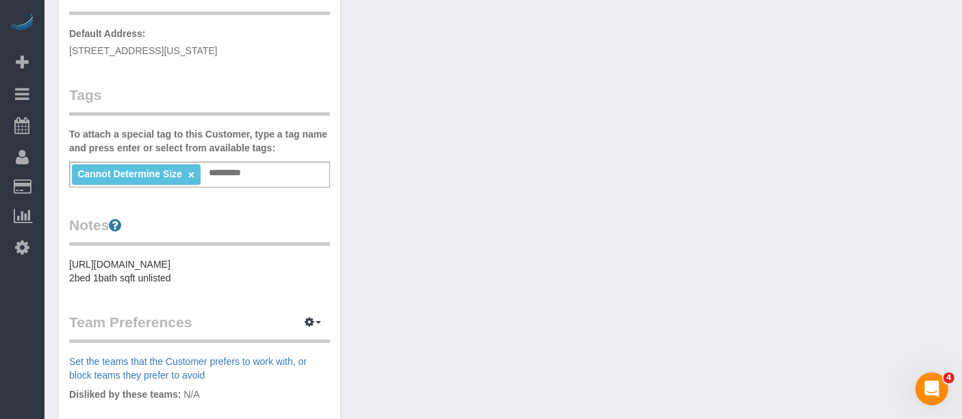  What do you see at coordinates (129, 174) in the screenshot?
I see `span: Cannot Determine Size` at bounding box center [129, 174].